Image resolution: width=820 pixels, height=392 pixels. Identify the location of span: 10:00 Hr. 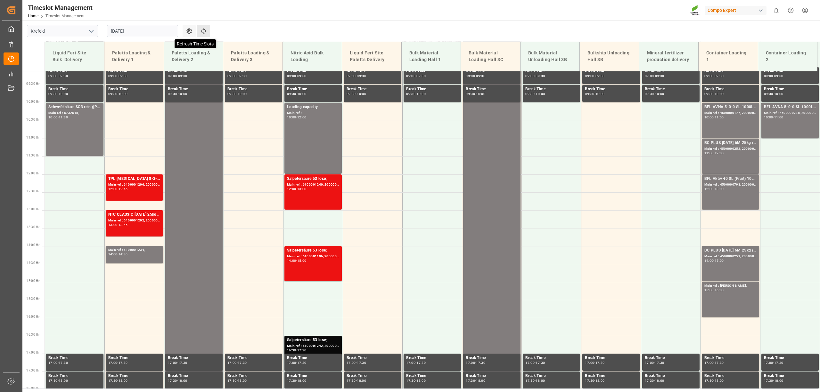
(33, 101).